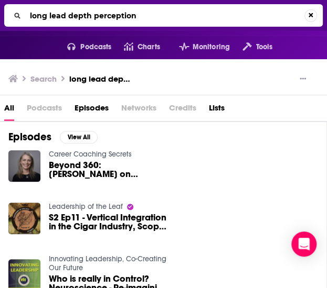 Image resolution: width=327 pixels, height=288 pixels. I want to click on a: All, so click(9, 110).